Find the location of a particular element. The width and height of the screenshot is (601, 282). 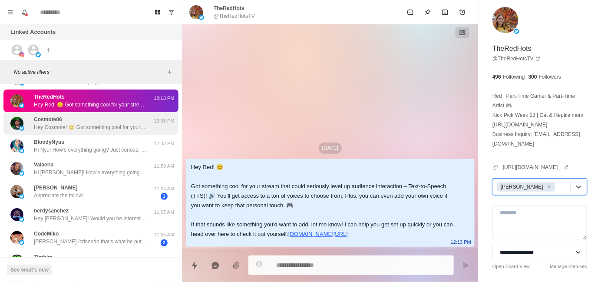

a: Open Board View is located at coordinates (511, 266).